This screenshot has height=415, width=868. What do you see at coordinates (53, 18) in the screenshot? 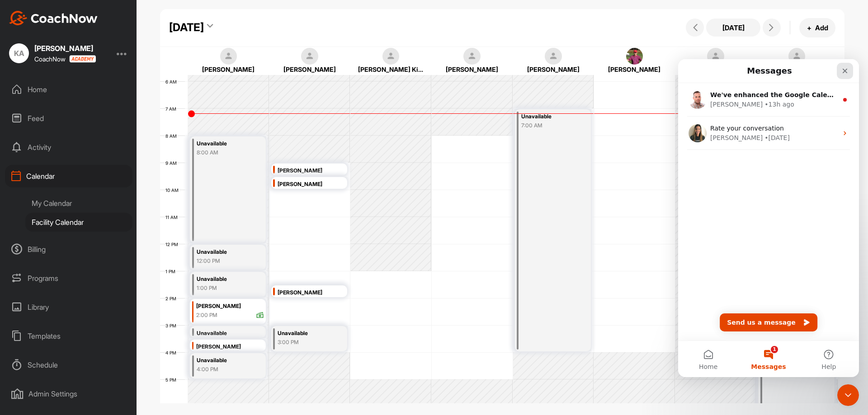
I see `img: CoachNow` at bounding box center [53, 18].